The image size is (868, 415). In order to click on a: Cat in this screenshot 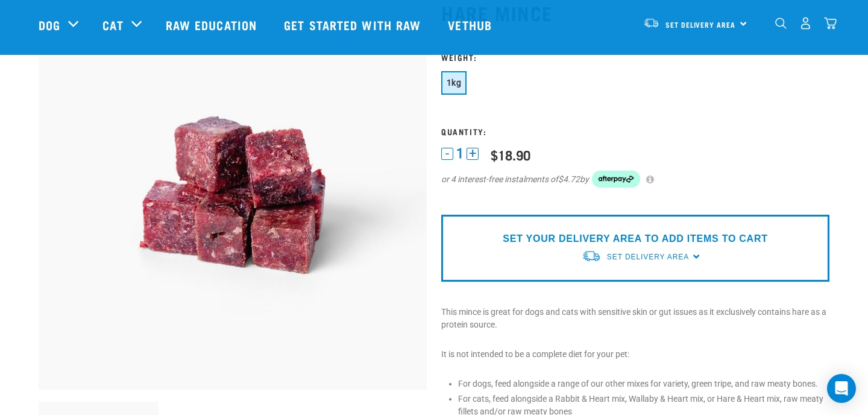, I will do `click(112, 24)`.